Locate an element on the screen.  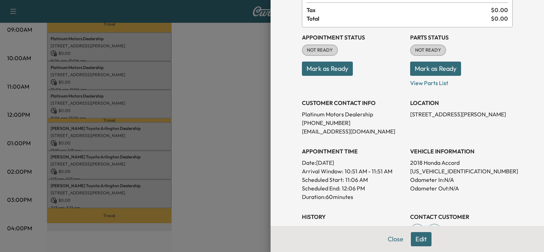
p: Scheduled Start: is located at coordinates (323, 180).